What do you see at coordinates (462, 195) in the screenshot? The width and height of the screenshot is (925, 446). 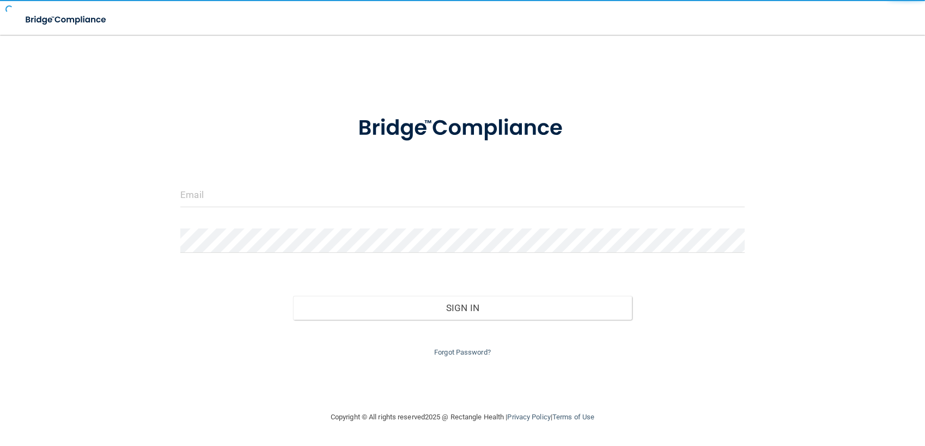 I see `input: Email` at bounding box center [462, 195].